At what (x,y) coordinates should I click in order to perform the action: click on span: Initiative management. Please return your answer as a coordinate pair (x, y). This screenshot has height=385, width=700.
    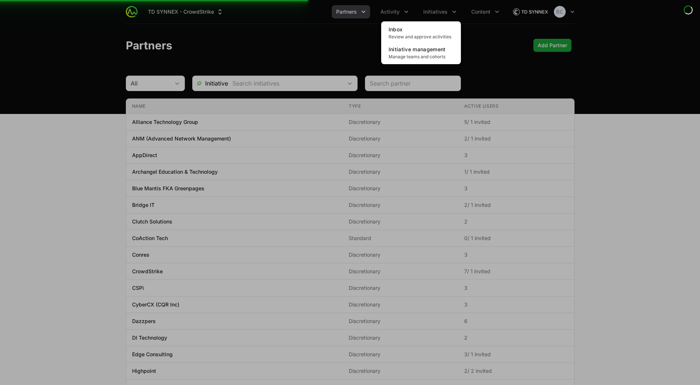
    Looking at the image, I should click on (417, 49).